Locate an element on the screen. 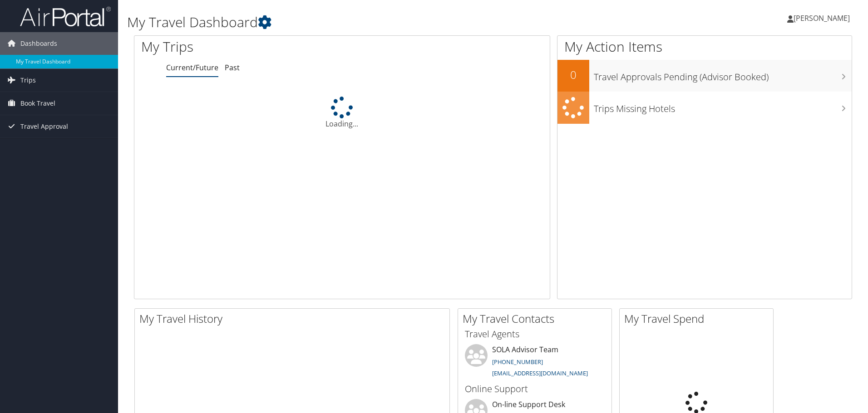  h1: My Trips is located at coordinates (255, 46).